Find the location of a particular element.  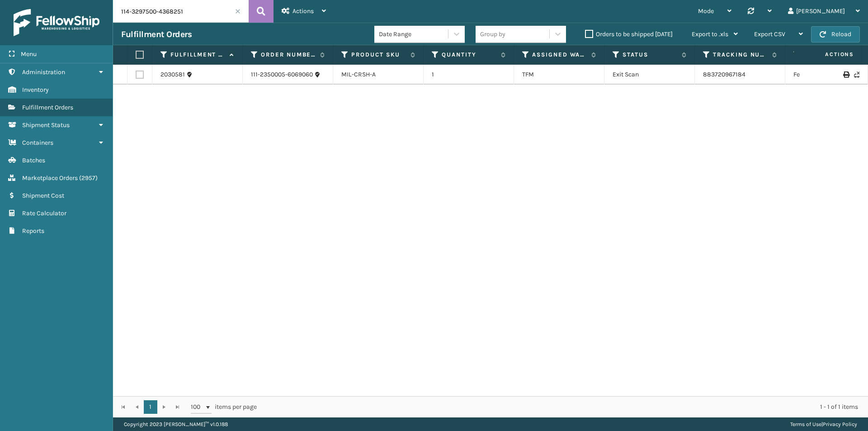

td: TFM is located at coordinates (560, 74).